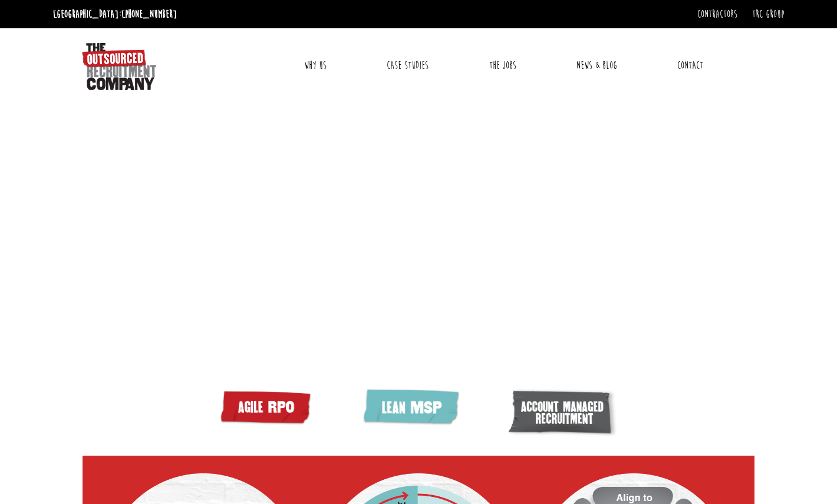 Image resolution: width=837 pixels, height=504 pixels. I want to click on img: Account managed recruitment, so click(564, 413).